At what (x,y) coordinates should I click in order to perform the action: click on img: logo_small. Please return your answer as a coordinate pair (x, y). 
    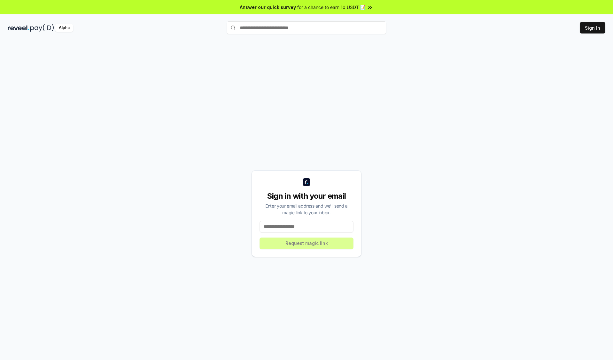
    Looking at the image, I should click on (306, 182).